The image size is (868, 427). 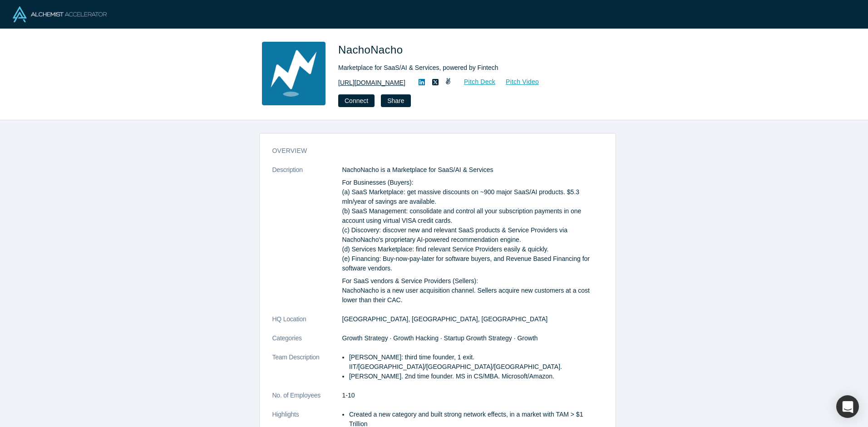 What do you see at coordinates (308, 401) in the screenshot?
I see `dt: No. of Employees` at bounding box center [308, 401].